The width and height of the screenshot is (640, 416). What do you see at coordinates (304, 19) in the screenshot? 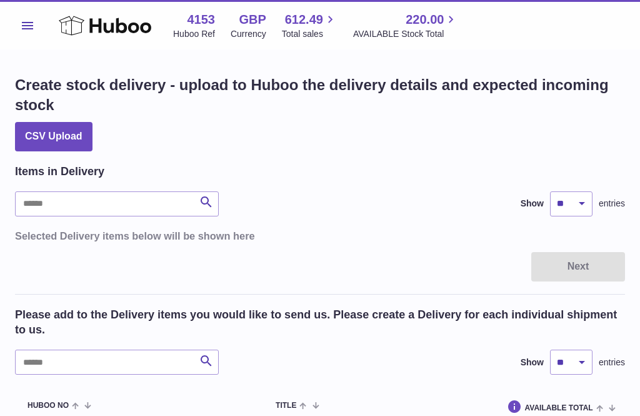
I see `span: 612.49` at bounding box center [304, 19].